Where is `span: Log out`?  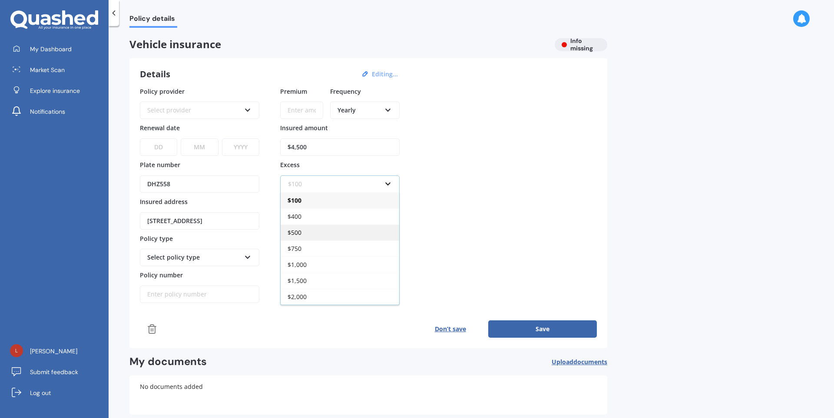 span: Log out is located at coordinates (40, 393).